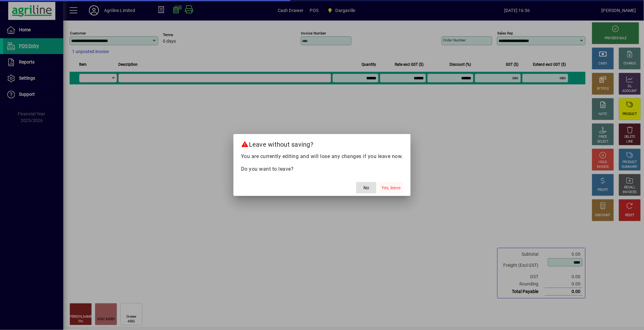 This screenshot has width=644, height=330. Describe the element at coordinates (367, 188) in the screenshot. I see `span: No` at that location.